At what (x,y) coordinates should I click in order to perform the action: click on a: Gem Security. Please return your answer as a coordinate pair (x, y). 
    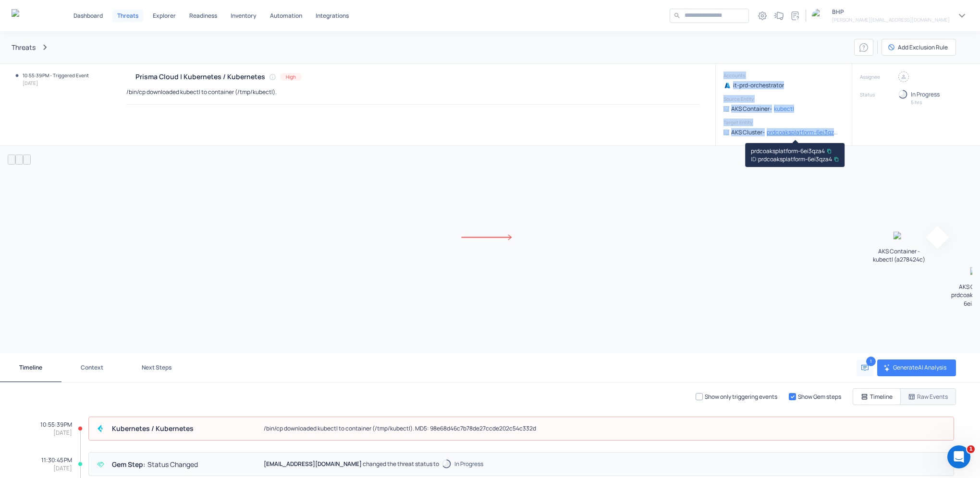
    Looking at the image, I should click on (29, 16).